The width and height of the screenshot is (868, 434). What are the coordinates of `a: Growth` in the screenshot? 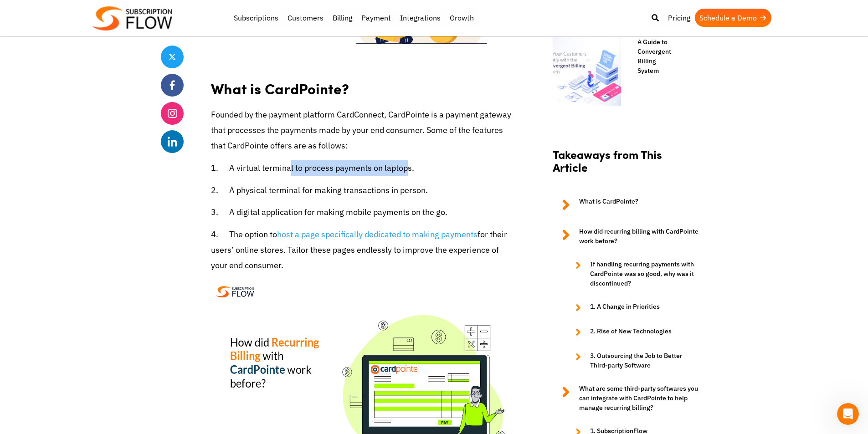 It's located at (462, 18).